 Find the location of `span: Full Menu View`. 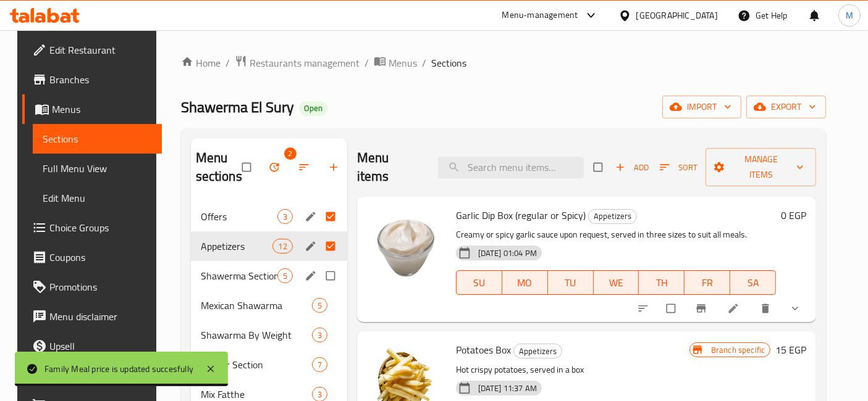

span: Full Menu View is located at coordinates (98, 169).